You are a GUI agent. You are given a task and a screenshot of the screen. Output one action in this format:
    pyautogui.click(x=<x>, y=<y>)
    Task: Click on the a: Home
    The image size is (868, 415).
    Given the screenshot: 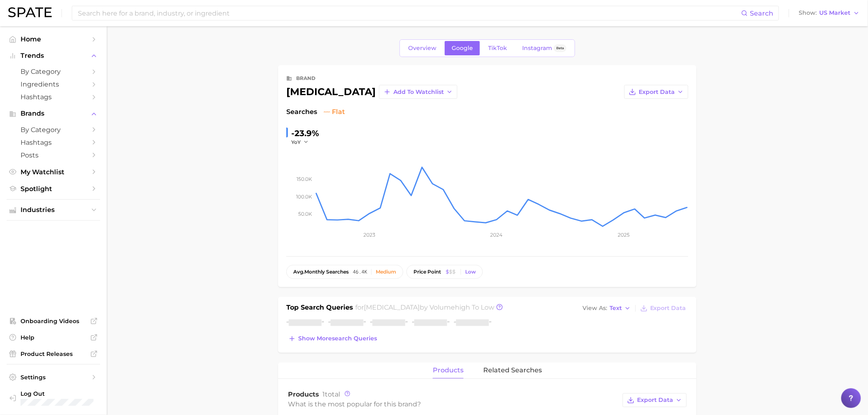 What is the action you would take?
    pyautogui.click(x=53, y=39)
    